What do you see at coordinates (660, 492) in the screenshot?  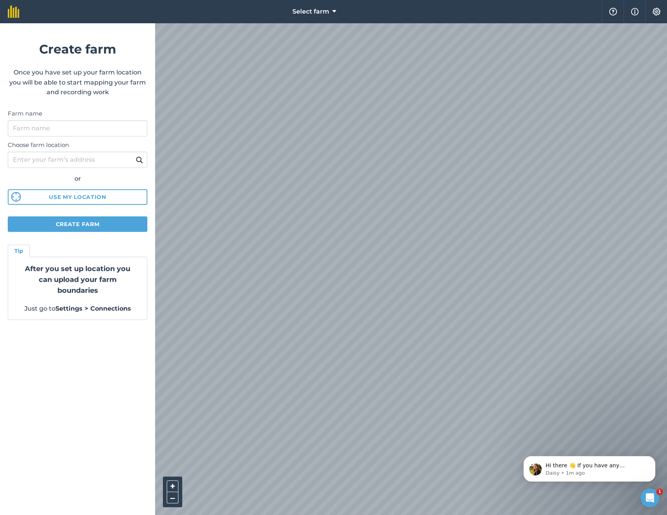 I see `span: 1` at bounding box center [660, 492].